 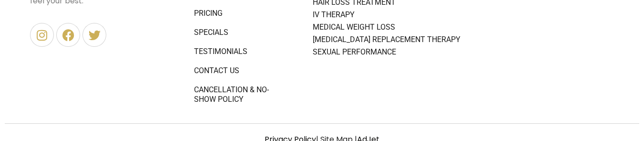 I want to click on a: Specials, so click(x=238, y=32).